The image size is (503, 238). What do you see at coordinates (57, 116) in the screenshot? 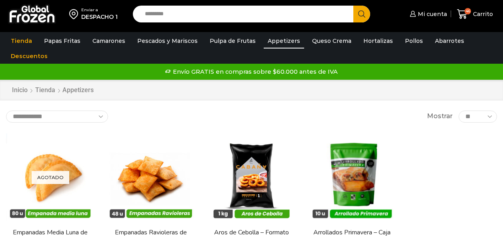
I see `select: Pedido de la tienda` at bounding box center [57, 116].